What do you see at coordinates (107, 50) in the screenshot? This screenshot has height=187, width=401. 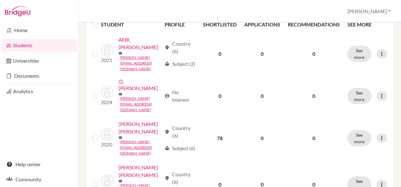 I see `img: AEBI, JULIANO VALENTINO` at bounding box center [107, 50].